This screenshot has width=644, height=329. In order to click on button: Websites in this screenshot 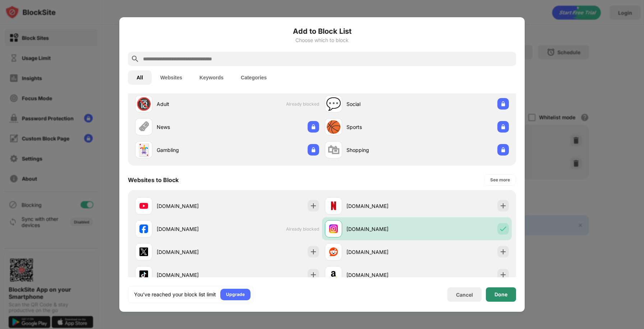, I will do `click(171, 78)`.